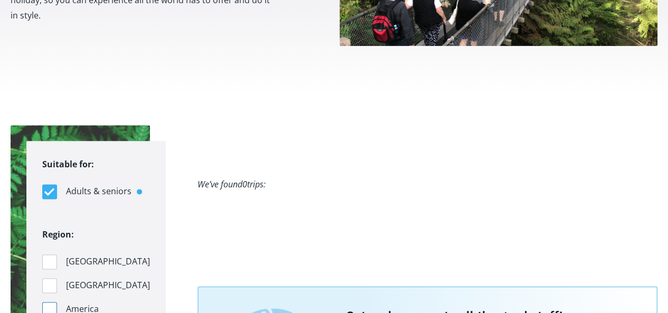  I want to click on span: 0, so click(245, 184).